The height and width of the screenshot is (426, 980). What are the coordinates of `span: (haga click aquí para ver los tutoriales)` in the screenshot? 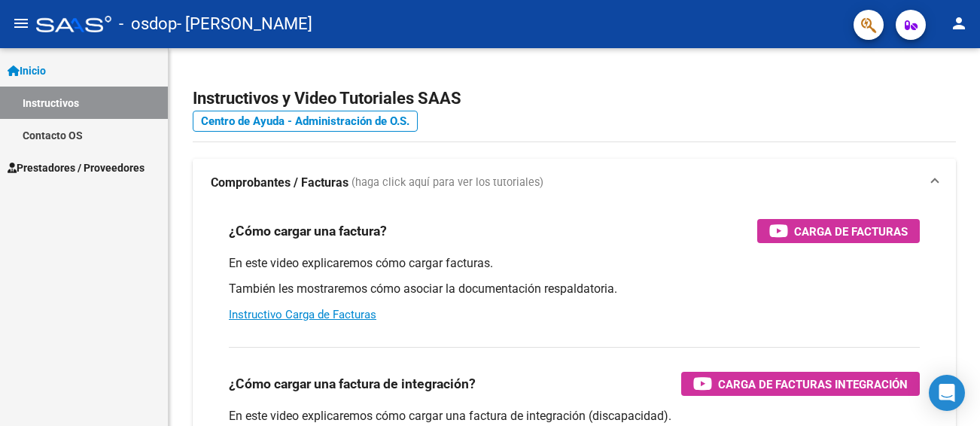 It's located at (446, 183).